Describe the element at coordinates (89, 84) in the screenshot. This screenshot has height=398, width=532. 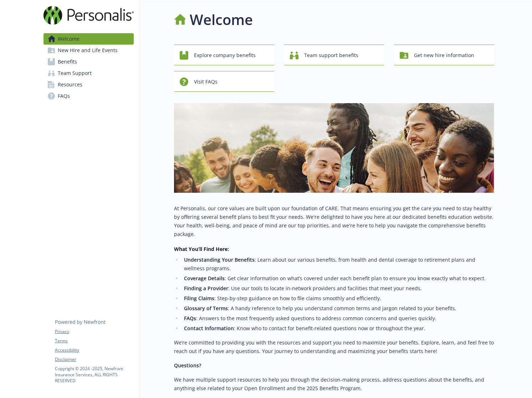
I see `a: Resources` at that location.